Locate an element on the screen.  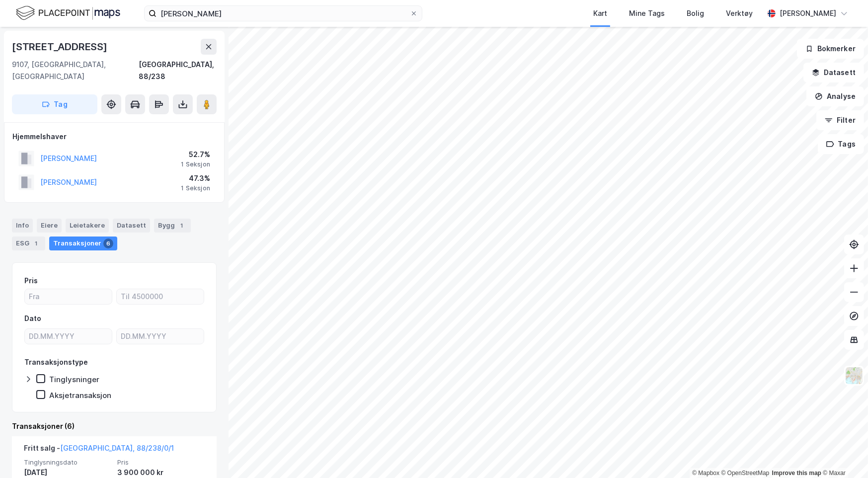
div: Mine Tags is located at coordinates (647, 13).